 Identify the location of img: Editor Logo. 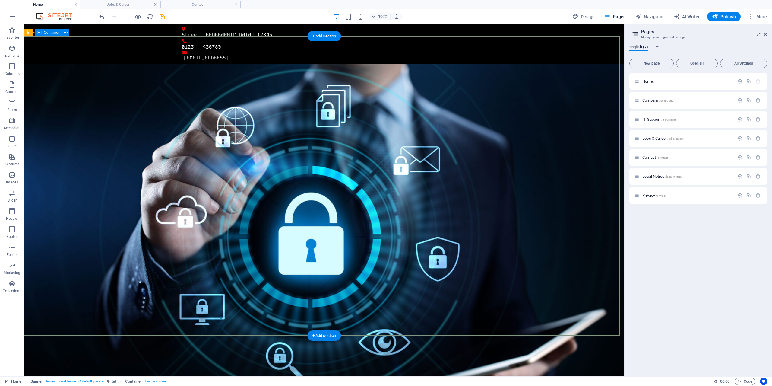
(57, 17).